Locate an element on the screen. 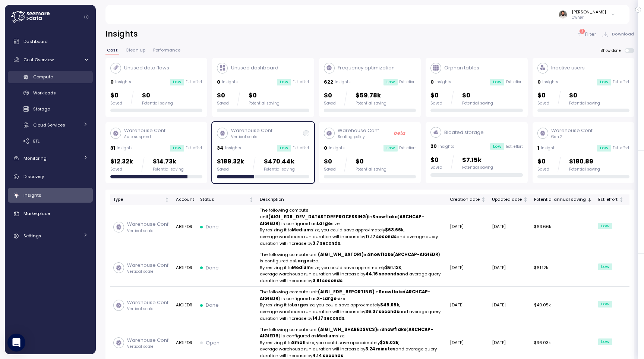 This screenshot has height=359, width=644. div: Potential annual saving is located at coordinates (560, 200).